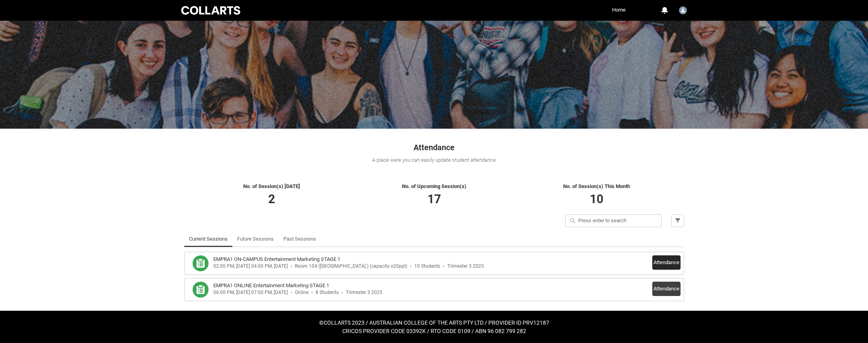 This screenshot has width=868, height=343. What do you see at coordinates (678, 221) in the screenshot?
I see `button: Filter` at bounding box center [678, 221].